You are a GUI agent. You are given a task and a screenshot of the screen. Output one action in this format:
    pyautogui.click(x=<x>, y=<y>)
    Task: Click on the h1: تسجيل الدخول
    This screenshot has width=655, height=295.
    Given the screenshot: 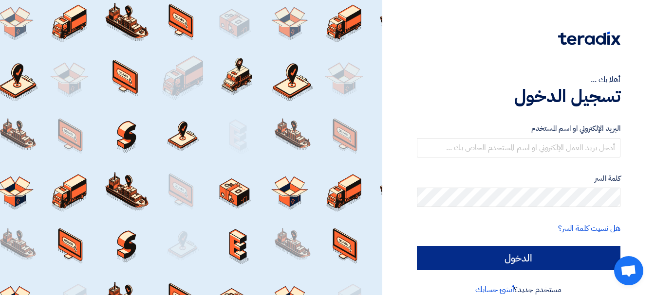 What is the action you would take?
    pyautogui.click(x=518, y=96)
    